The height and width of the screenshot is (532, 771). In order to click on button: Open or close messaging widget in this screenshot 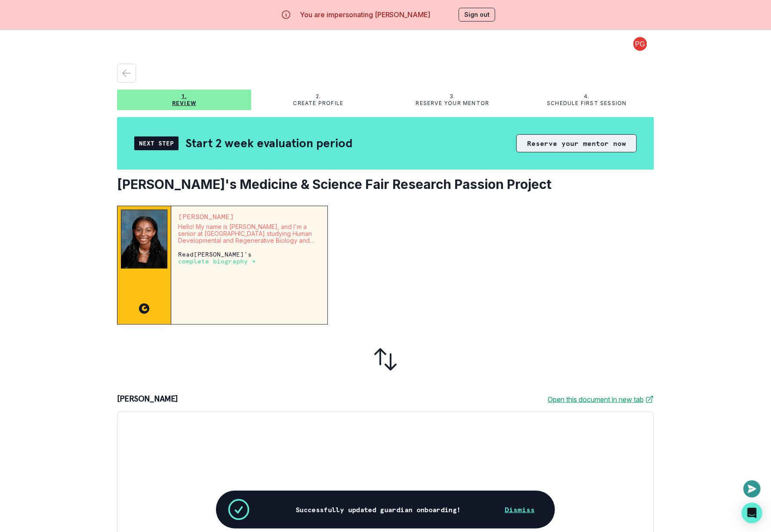, I will do `click(752, 489)`.